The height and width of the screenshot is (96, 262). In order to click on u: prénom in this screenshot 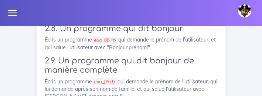, I will do `click(137, 47)`.